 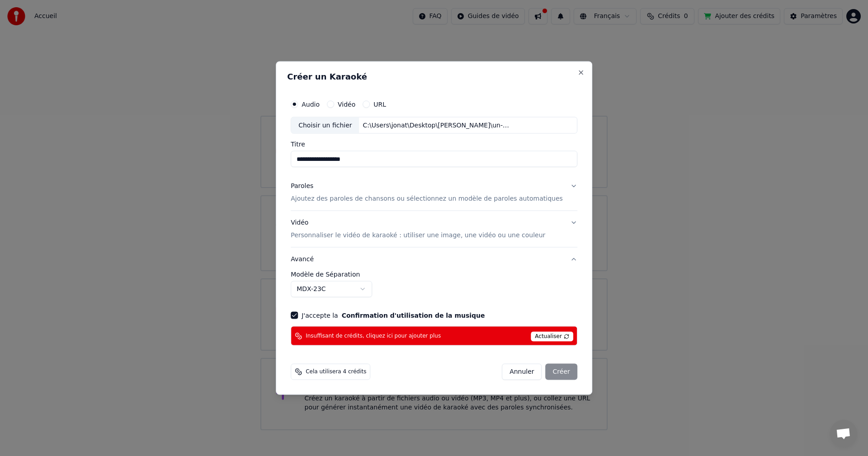 What do you see at coordinates (521, 372) in the screenshot?
I see `button: Annuler` at bounding box center [521, 372].